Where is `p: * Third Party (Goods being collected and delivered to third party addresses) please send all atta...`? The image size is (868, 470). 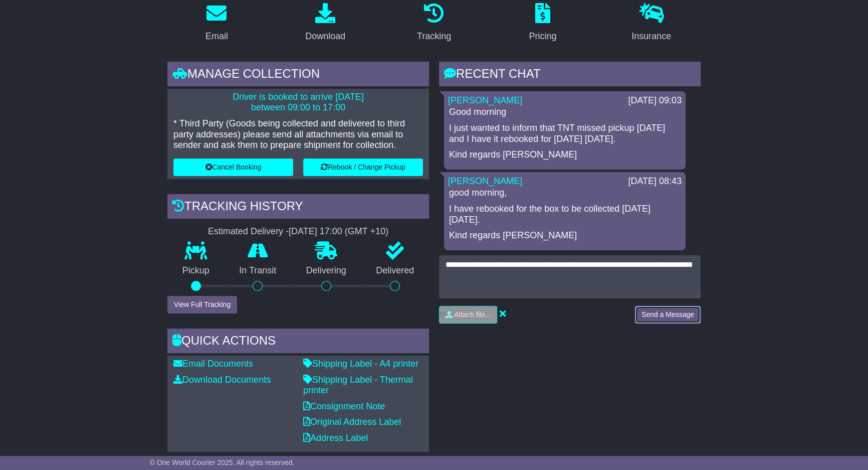
p: * Third Party (Goods being collected and delivered to third party addresses) please send all atta... is located at coordinates (298, 134).